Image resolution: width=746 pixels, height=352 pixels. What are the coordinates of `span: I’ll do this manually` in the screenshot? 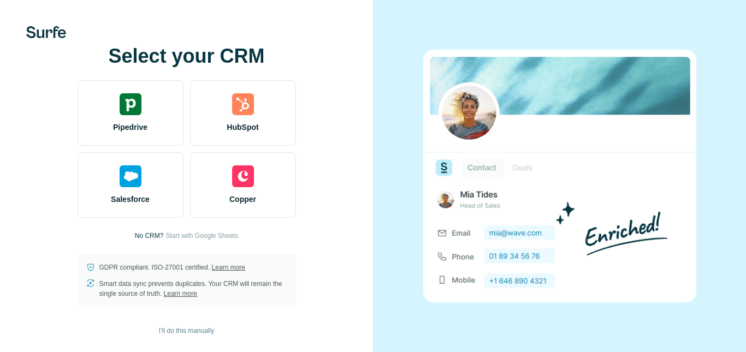 It's located at (186, 331).